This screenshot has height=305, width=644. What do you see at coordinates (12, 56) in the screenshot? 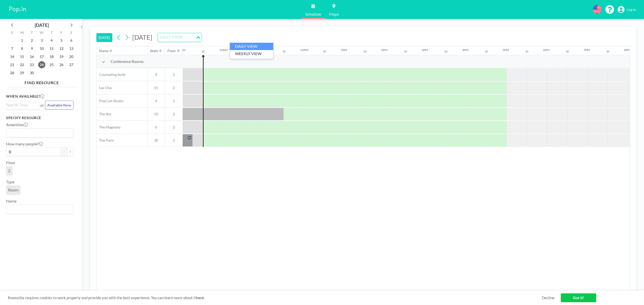
I see `span: Sunday, September 14, 2025` at bounding box center [12, 56].